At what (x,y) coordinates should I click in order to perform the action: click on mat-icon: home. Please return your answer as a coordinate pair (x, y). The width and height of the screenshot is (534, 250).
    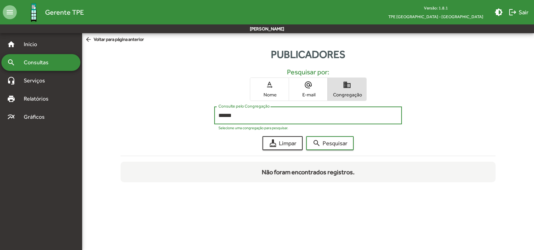
    Looking at the image, I should click on (11, 44).